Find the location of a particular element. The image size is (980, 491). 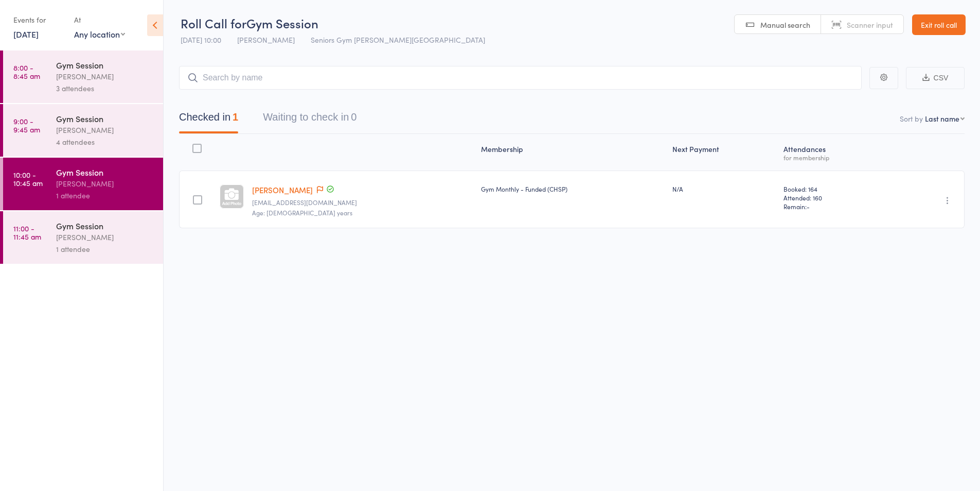

label: Sort by is located at coordinates (911, 119).